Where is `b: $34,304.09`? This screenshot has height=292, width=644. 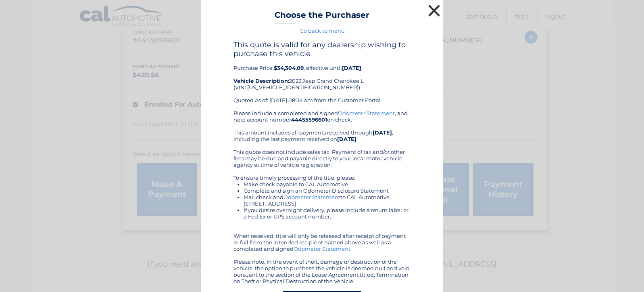 b: $34,304.09 is located at coordinates (289, 68).